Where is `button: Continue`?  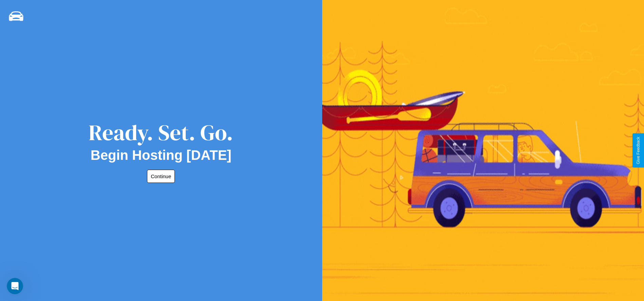
button: Continue is located at coordinates (161, 176).